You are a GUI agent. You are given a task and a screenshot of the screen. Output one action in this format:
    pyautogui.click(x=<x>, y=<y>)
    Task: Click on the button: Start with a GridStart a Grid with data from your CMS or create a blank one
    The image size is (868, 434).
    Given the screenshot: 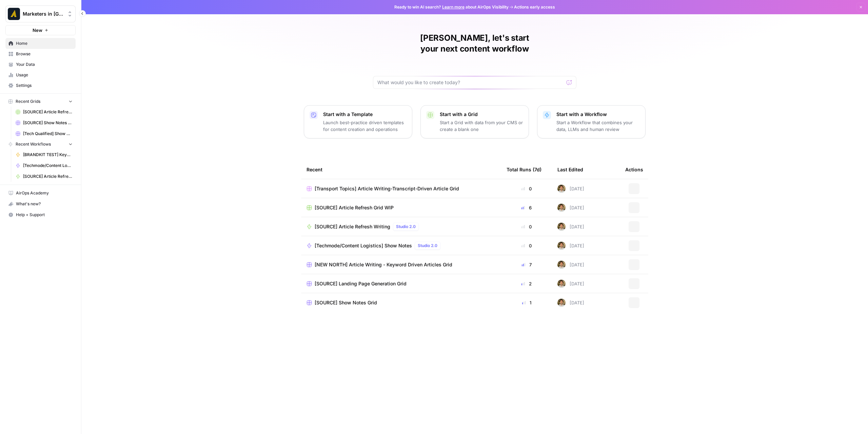 What is the action you would take?
    pyautogui.click(x=475, y=122)
    